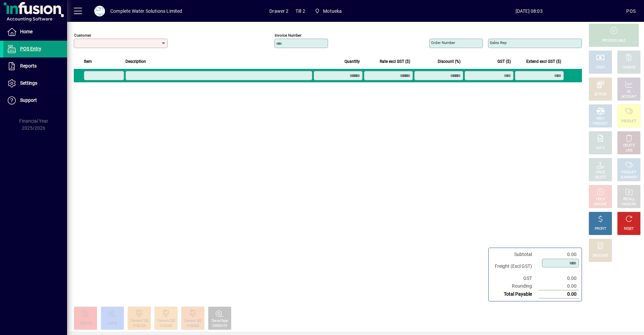 This screenshot has height=335, width=644. What do you see at coordinates (515, 266) in the screenshot?
I see `td: Freight (Excl GST)` at bounding box center [515, 266].